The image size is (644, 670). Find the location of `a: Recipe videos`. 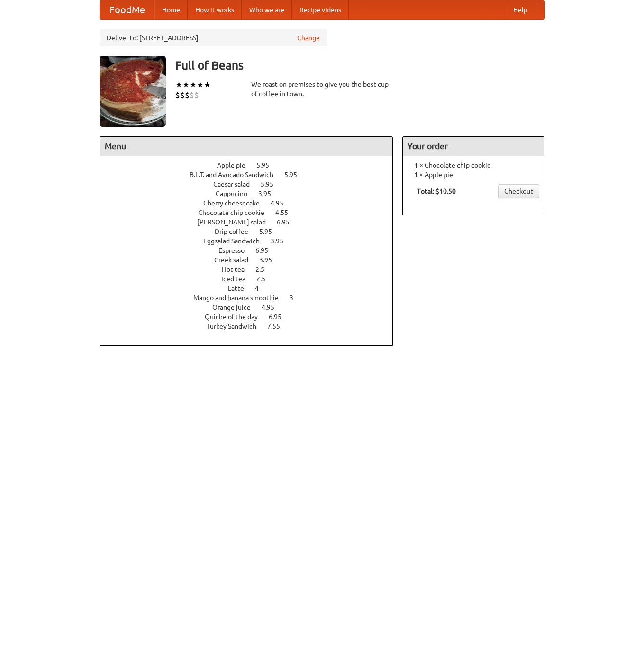

a: Recipe videos is located at coordinates (320, 10).